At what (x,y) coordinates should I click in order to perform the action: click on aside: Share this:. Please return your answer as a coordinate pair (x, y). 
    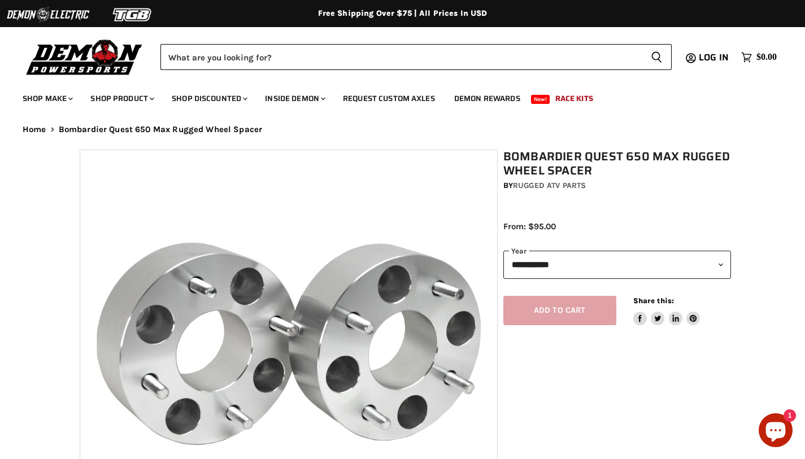
    Looking at the image, I should click on (667, 311).